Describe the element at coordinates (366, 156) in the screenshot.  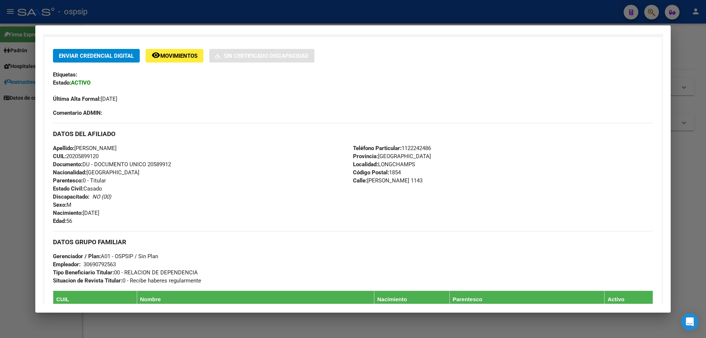
I see `strong: Provincia:` at that location.